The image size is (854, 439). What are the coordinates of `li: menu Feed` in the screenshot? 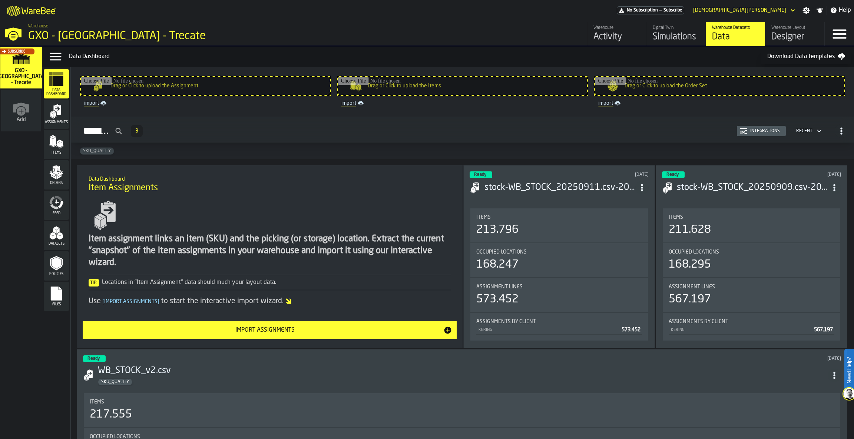 It's located at (56, 206).